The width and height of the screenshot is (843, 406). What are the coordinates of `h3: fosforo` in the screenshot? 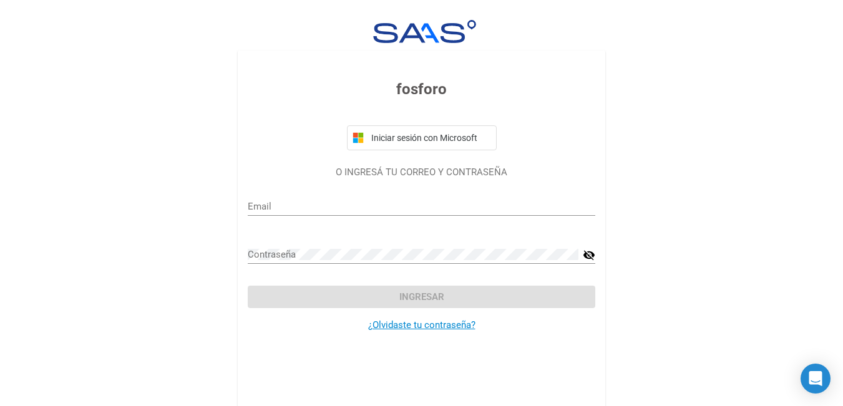 It's located at (421, 89).